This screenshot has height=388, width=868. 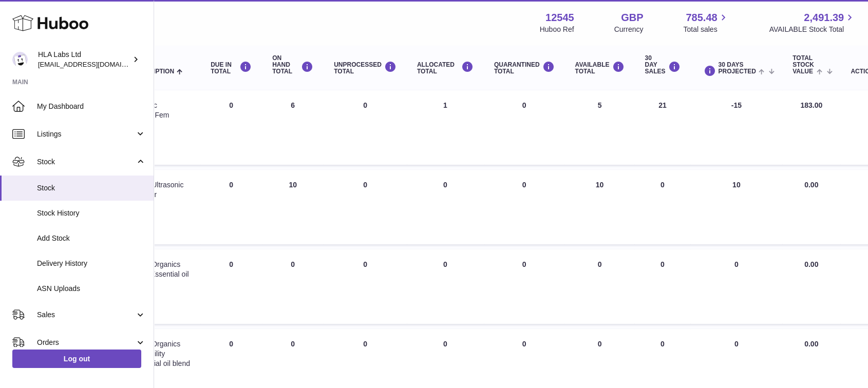 What do you see at coordinates (161, 110) in the screenshot?
I see `div: Organic ProteinFem` at bounding box center [161, 110].